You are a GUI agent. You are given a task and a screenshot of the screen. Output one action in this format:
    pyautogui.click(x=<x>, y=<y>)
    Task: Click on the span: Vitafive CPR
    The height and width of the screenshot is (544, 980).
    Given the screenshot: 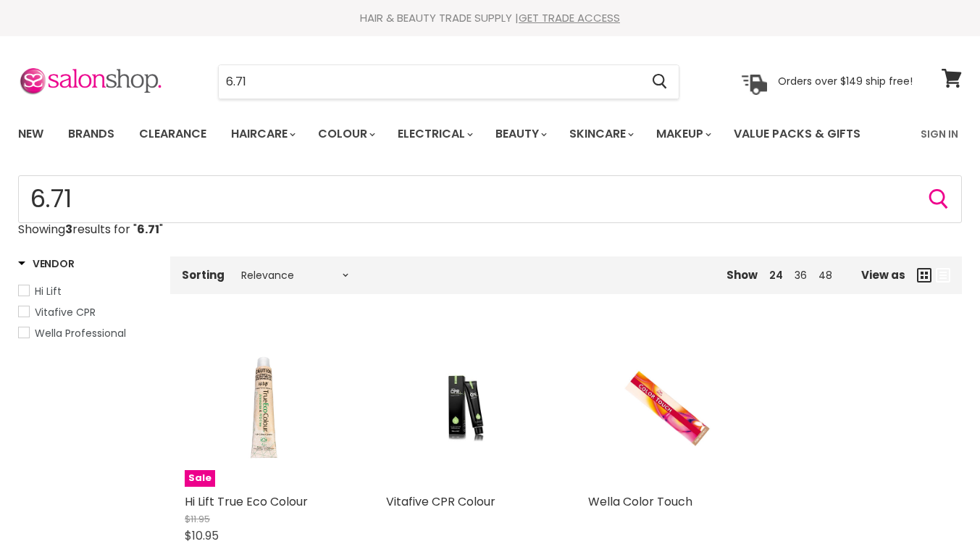 What is the action you would take?
    pyautogui.click(x=65, y=312)
    